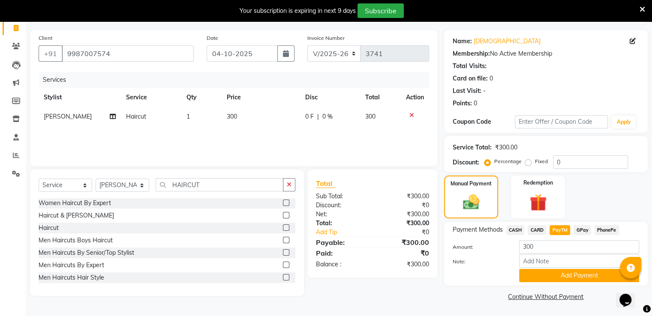  I want to click on input: Amount, so click(579, 247).